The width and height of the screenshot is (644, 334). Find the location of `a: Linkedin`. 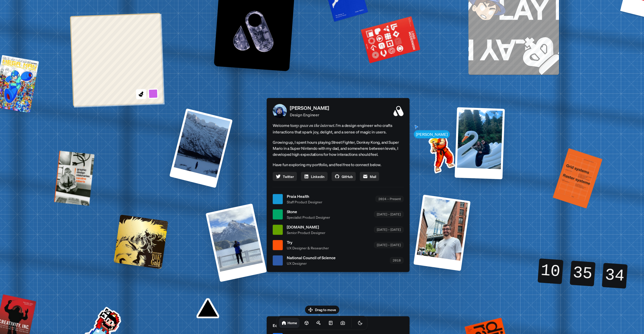

a: Linkedin is located at coordinates (314, 177).